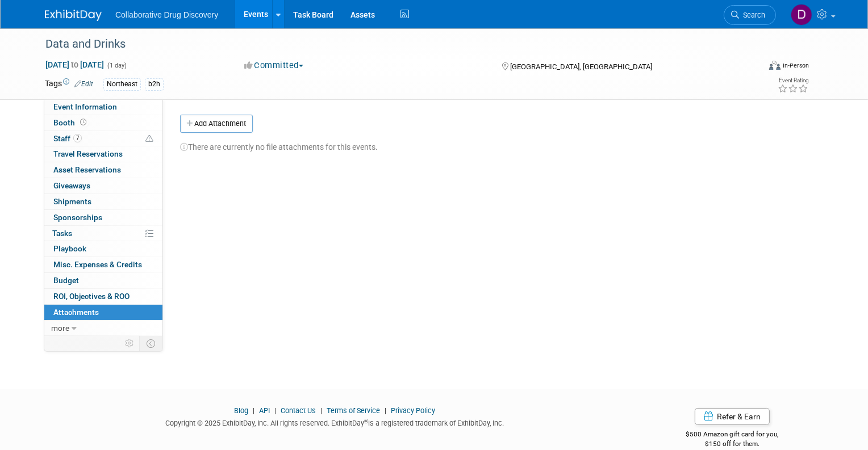  What do you see at coordinates (299, 411) in the screenshot?
I see `a: Contact Us` at bounding box center [299, 411].